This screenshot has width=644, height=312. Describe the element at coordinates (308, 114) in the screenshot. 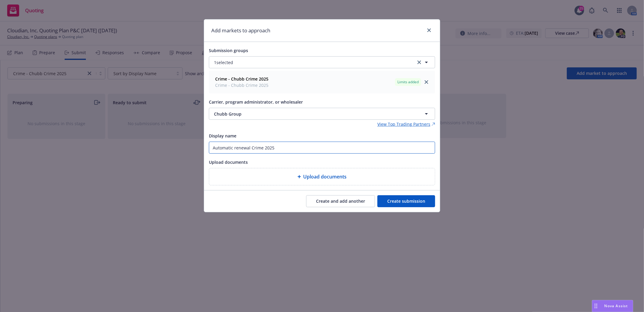

I see `span: Chubb Group` at that location.